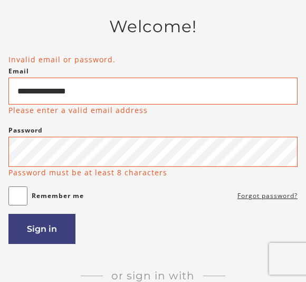  What do you see at coordinates (78, 110) in the screenshot?
I see `p: Please enter a valid email address` at bounding box center [78, 110].